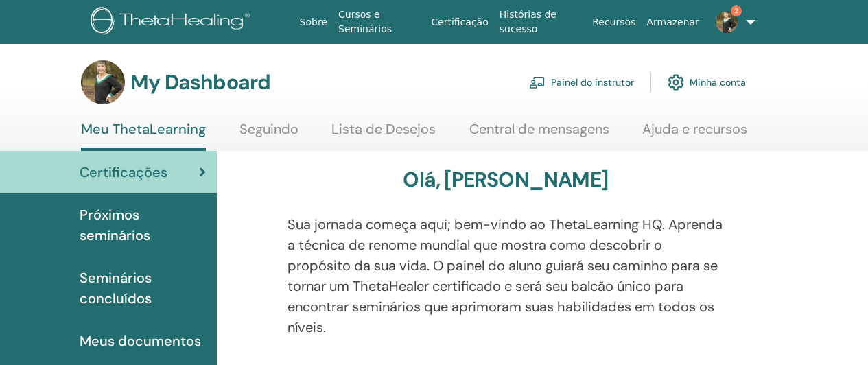  What do you see at coordinates (172, 22) in the screenshot?
I see `img: logo.png` at bounding box center [172, 22].